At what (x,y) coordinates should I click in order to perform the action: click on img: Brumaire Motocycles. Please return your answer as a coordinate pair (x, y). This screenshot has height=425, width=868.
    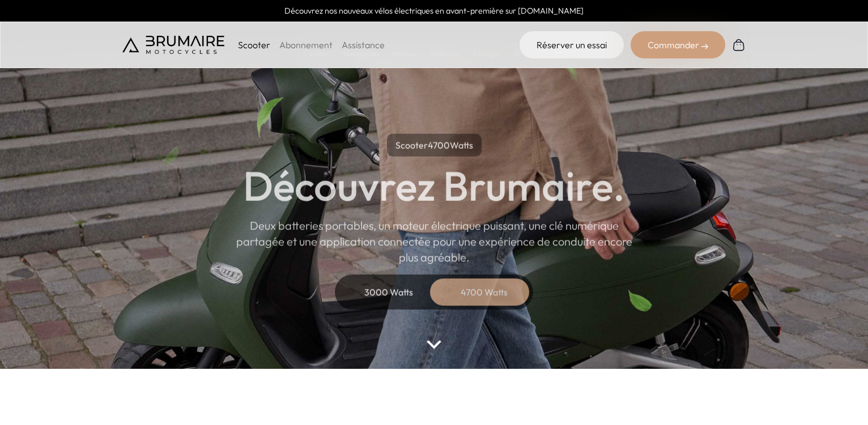
    Looking at the image, I should click on (174, 45).